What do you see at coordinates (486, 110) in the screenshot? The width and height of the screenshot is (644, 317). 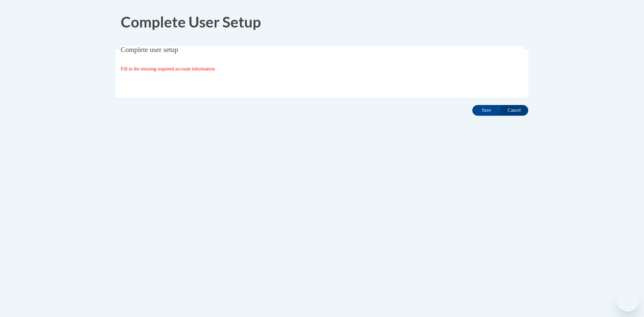 I see `input: Save` at bounding box center [486, 110].